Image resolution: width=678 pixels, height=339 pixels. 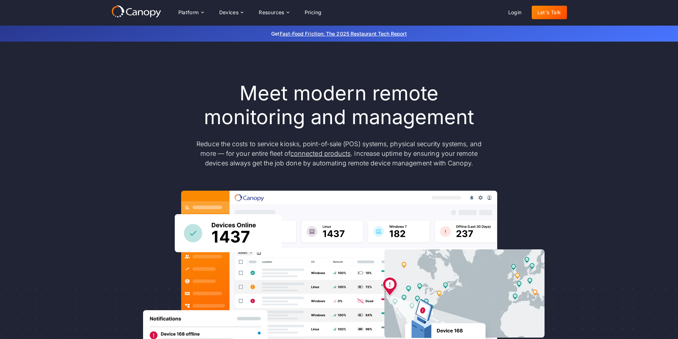 What do you see at coordinates (339, 153) in the screenshot?
I see `p: Reduce the costs to service kiosks, point-of-sale (POS) systems, physical security systems, and m...` at bounding box center [339, 153].